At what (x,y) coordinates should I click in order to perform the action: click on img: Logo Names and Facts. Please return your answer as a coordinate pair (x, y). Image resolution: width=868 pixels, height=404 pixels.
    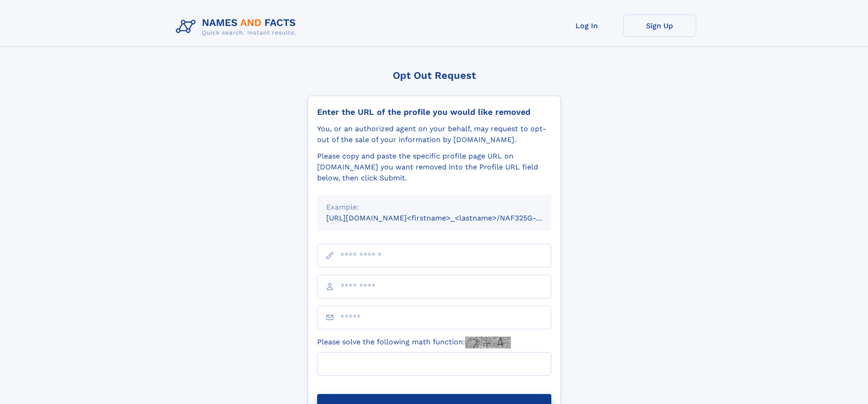
    Looking at the image, I should click on (238, 27).